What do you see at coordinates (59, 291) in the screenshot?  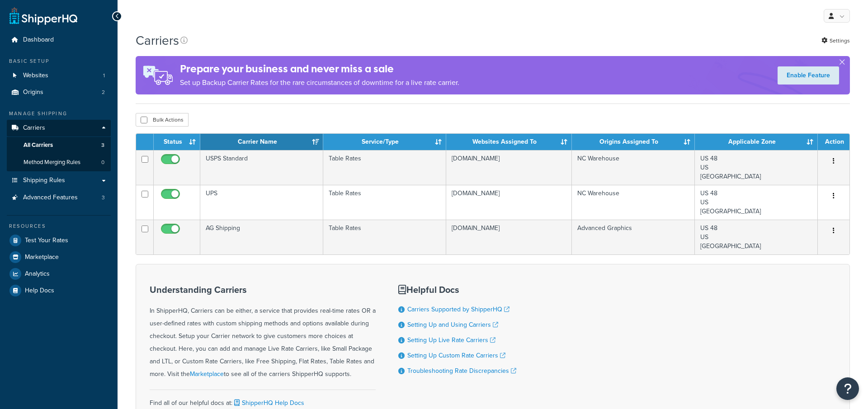 I see `li: Help Docs` at bounding box center [59, 291].